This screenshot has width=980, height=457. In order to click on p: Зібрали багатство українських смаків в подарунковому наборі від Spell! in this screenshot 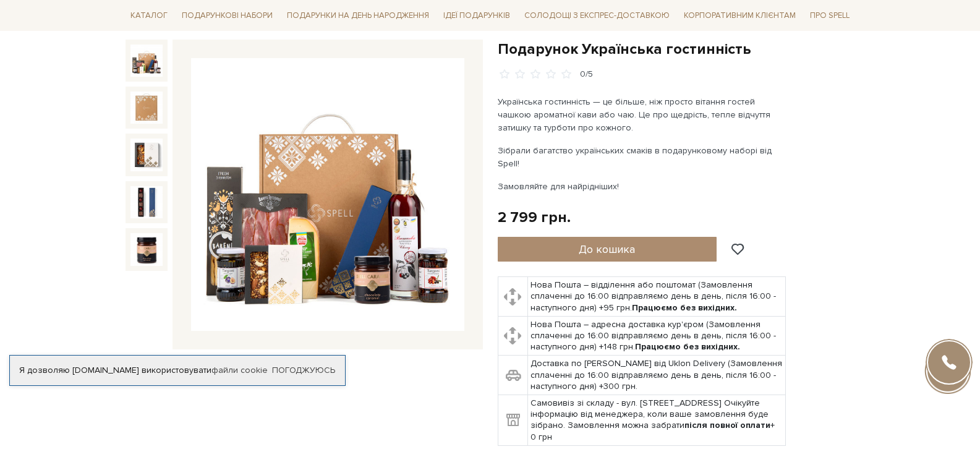, I will do `click(643, 157)`.